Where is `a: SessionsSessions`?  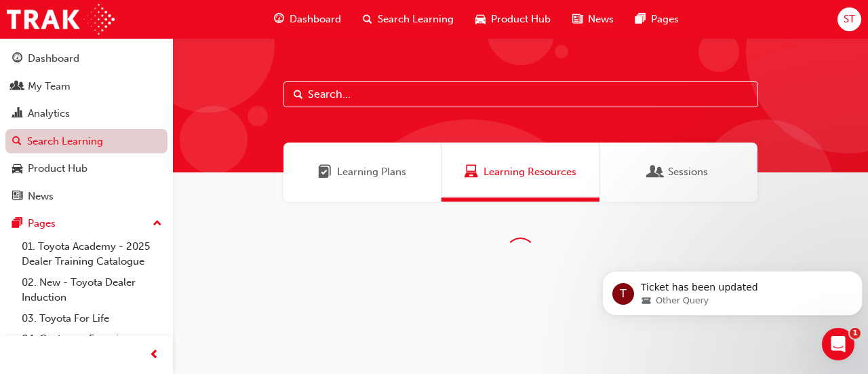
a: SessionsSessions is located at coordinates (678, 171).